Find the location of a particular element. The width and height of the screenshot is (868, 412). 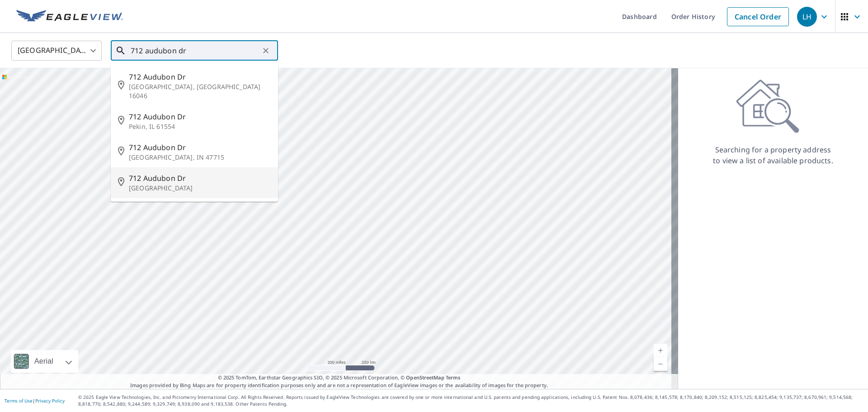

p: Searching for a property address to view a list of available products. is located at coordinates (773, 155).